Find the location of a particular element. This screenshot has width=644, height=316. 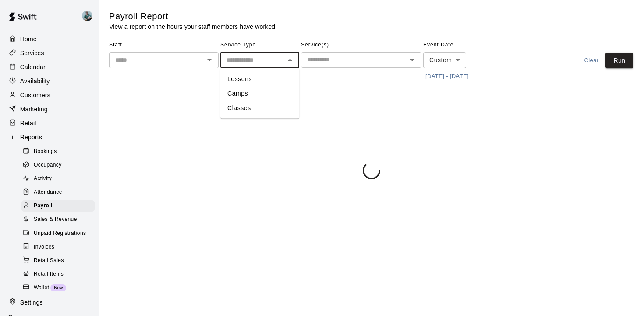

div: Retail is located at coordinates (49, 123).